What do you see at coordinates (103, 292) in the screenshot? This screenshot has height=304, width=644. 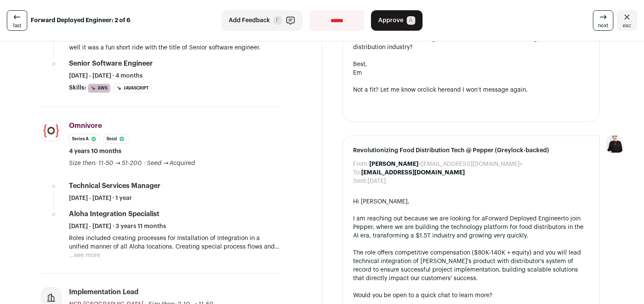 I see `div: Implementation Lead` at bounding box center [103, 292].